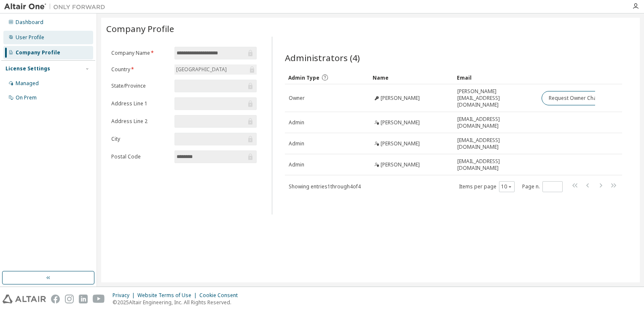  What do you see at coordinates (140, 29) in the screenshot?
I see `span: Company Profile` at bounding box center [140, 29].